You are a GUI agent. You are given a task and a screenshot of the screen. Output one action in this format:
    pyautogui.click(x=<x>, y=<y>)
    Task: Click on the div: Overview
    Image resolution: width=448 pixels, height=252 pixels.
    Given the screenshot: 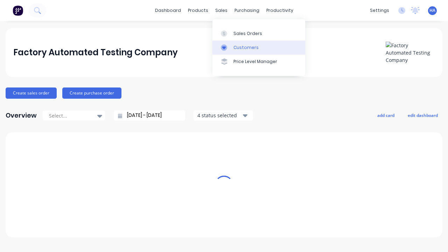 What is the action you would take?
    pyautogui.click(x=21, y=116)
    